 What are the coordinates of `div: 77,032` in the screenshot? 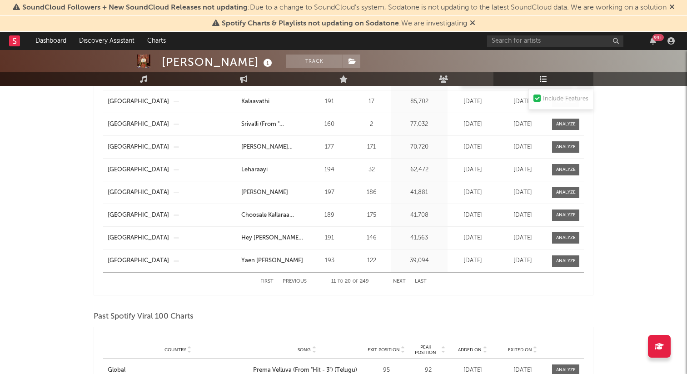 It's located at (419, 124).